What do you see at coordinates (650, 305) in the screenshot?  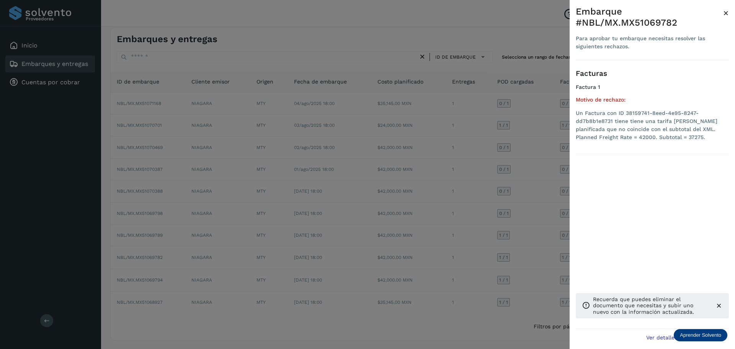 I see `p: Recuerda que puedes eliminar el documento que necesitas y subir uno nuevo con la información actu...` at bounding box center [650, 305].